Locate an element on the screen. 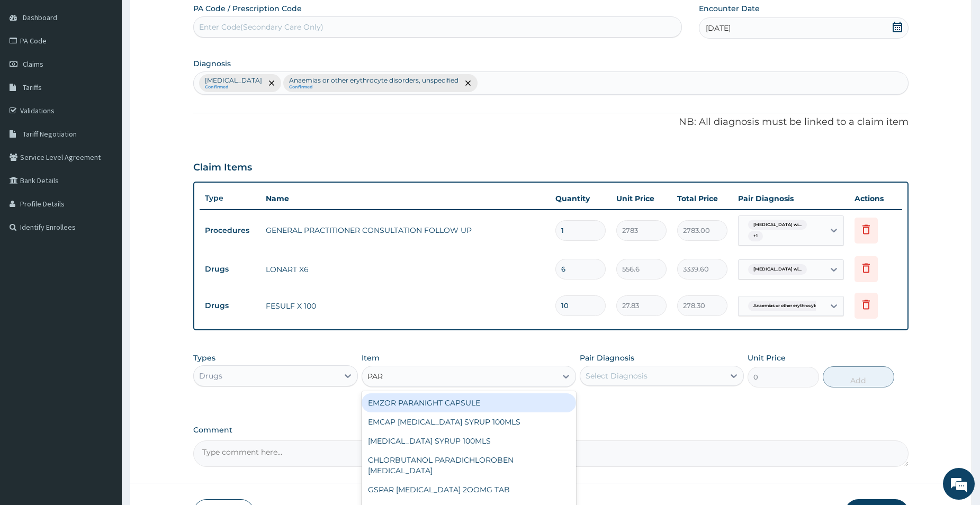 The image size is (980, 505). div: Enter Code(Secondary Care Only) is located at coordinates (261, 27).